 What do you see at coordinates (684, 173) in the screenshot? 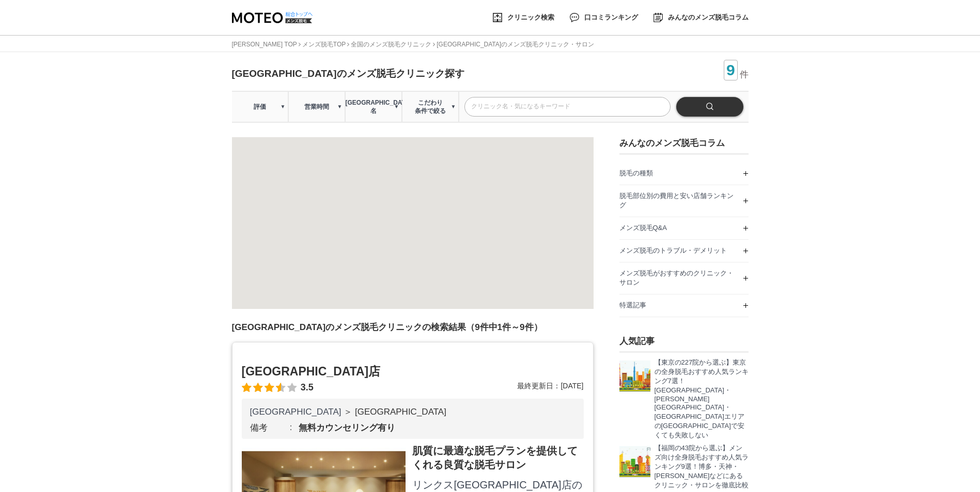
I see `a: 脱毛の種類` at bounding box center [684, 173].